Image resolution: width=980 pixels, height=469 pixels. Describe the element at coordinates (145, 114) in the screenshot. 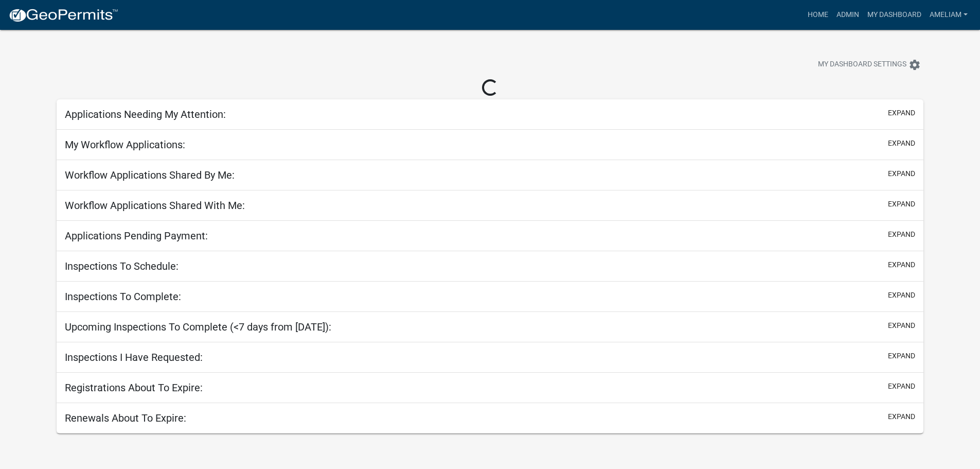

I see `h5: Applications Needing My Attention:` at that location.